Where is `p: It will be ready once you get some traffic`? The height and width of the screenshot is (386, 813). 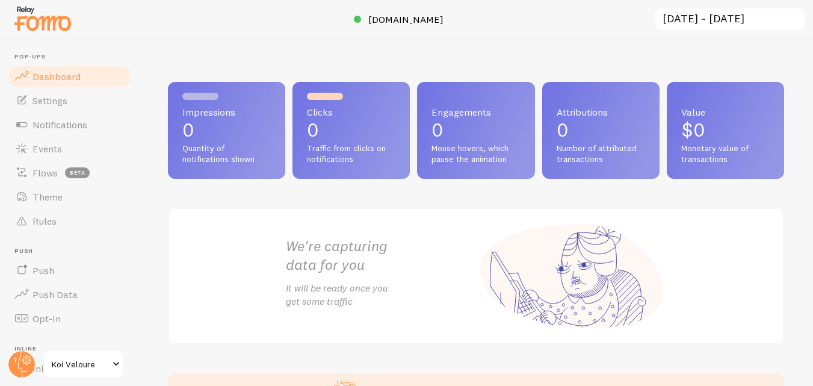
p: It will be ready once you get some traffic is located at coordinates (381, 295).